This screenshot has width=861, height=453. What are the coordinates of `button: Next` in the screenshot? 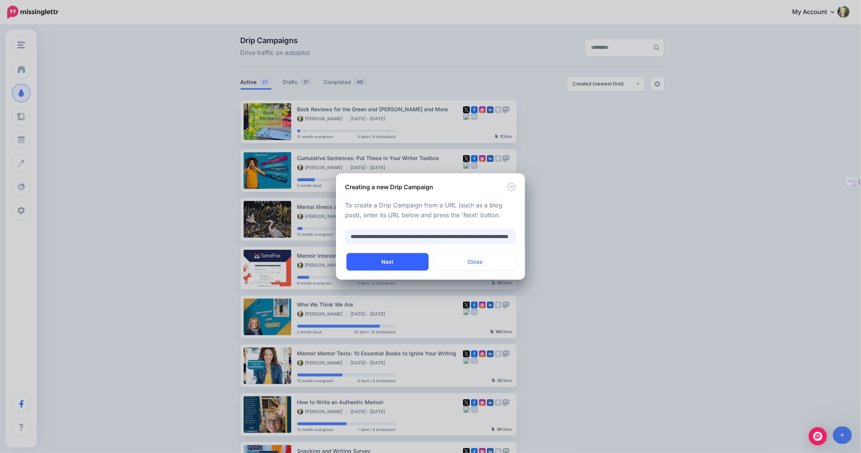 It's located at (387, 262).